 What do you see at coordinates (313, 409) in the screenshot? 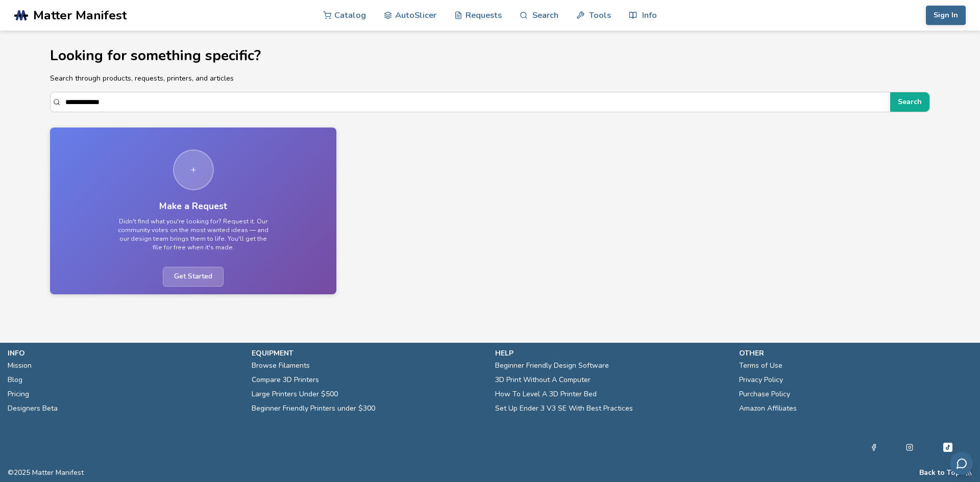
I see `a: Beginner Friendly Printers under $300` at bounding box center [313, 409].